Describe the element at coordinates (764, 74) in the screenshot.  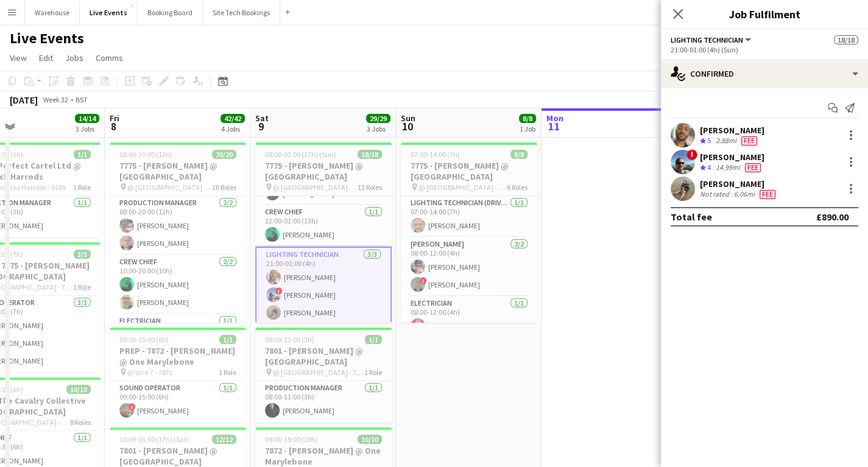
I see `div: Confirmed` at that location.